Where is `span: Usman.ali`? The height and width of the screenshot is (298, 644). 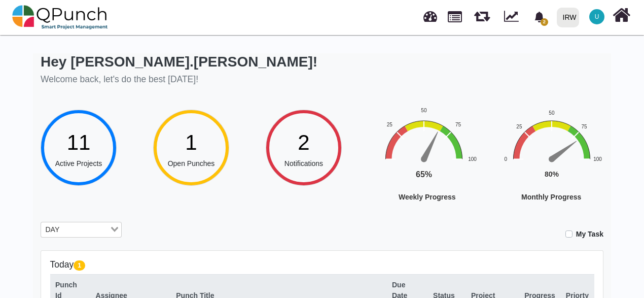
span: Usman.ali is located at coordinates (597, 17).